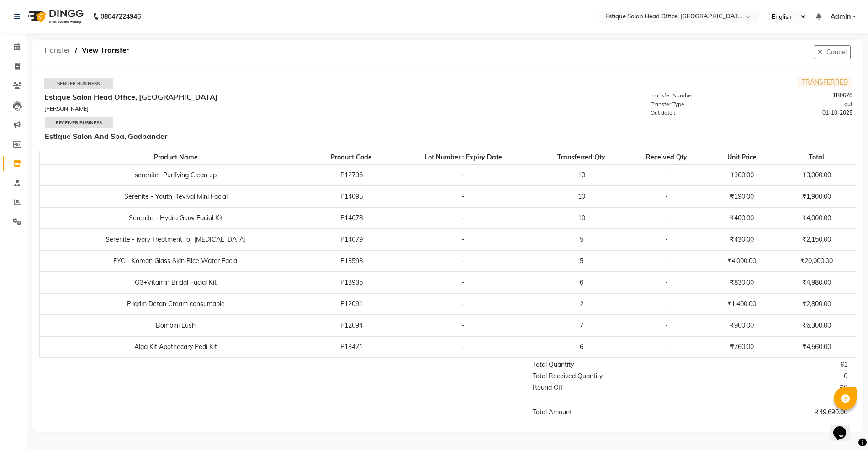 The width and height of the screenshot is (868, 450). I want to click on td: 2, so click(581, 304).